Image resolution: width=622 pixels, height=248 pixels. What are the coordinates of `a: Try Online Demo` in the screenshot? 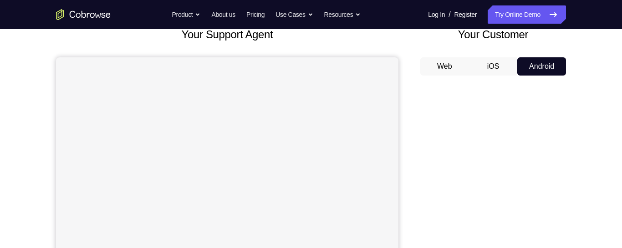 It's located at (527, 15).